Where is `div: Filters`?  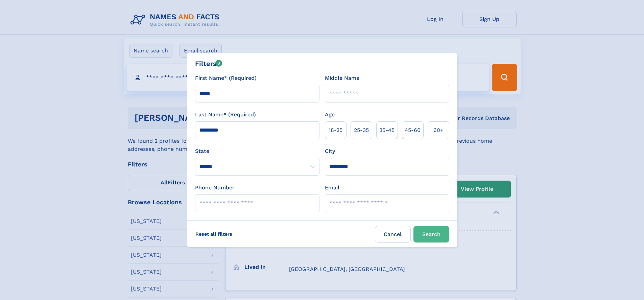 div: Filters is located at coordinates (208, 64).